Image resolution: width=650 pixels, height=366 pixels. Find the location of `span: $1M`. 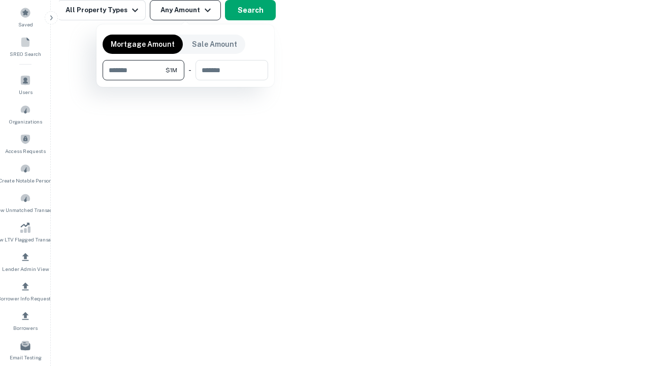

span: $1M is located at coordinates (171, 70).